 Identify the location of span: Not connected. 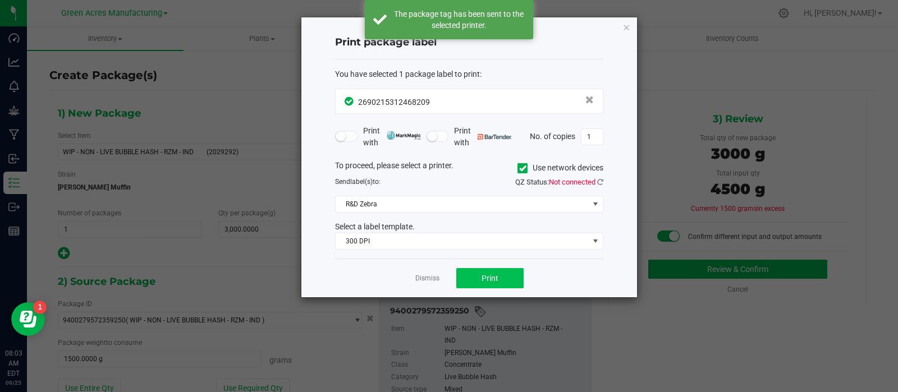
(572, 182).